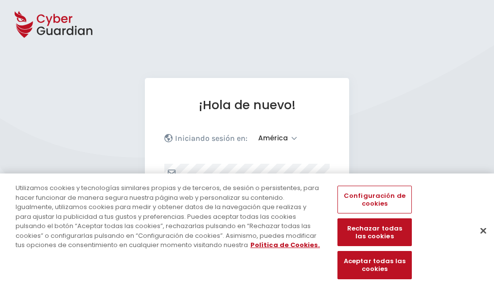  Describe the element at coordinates (375, 232) in the screenshot. I see `button: Rechazar todas las cookies` at that location.